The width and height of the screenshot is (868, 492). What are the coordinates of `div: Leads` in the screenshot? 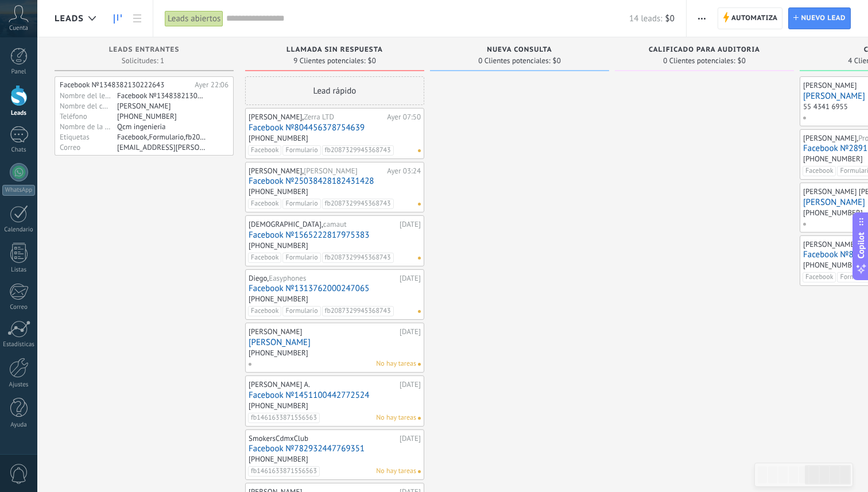 It's located at (19, 113).